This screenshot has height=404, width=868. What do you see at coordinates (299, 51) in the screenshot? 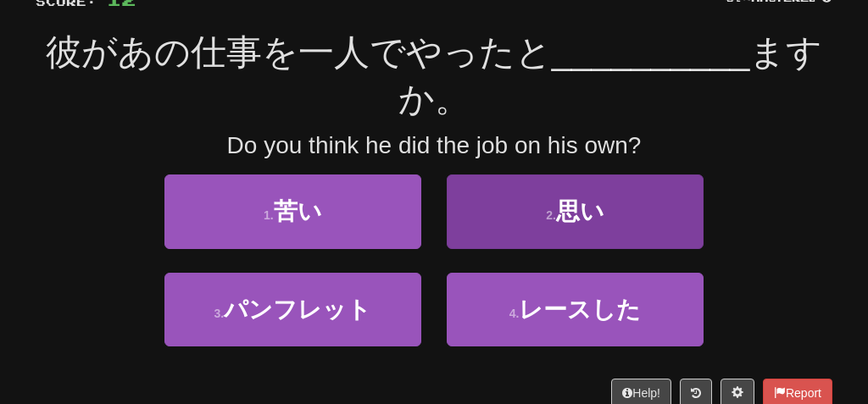
I see `span: 彼があの仕事を一人でやったと` at bounding box center [299, 51].